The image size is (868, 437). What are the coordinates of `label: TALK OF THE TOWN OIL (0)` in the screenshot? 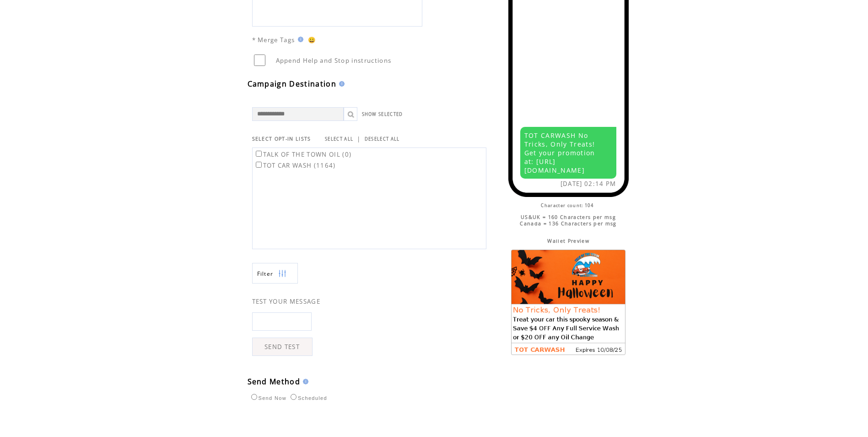 It's located at (303, 154).